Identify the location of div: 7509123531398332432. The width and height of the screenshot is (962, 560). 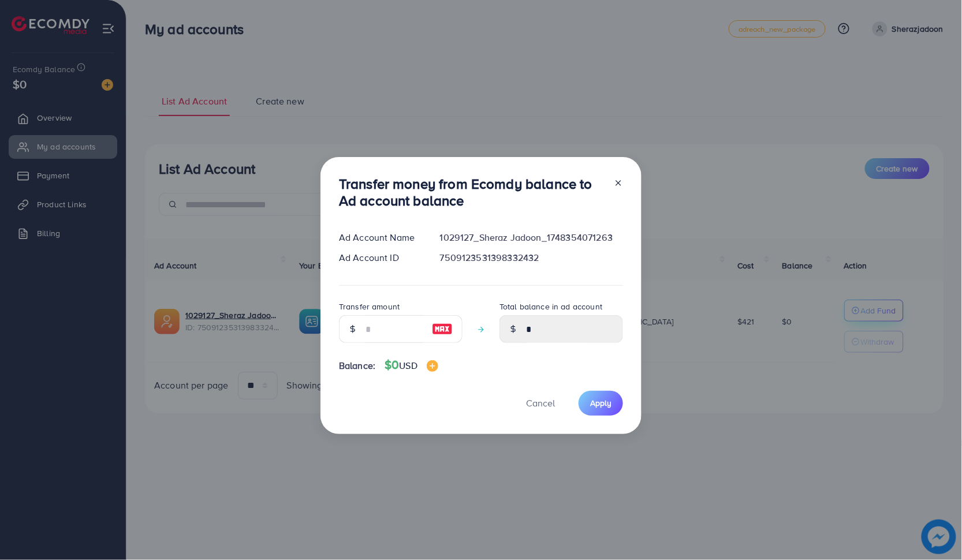
(531, 258).